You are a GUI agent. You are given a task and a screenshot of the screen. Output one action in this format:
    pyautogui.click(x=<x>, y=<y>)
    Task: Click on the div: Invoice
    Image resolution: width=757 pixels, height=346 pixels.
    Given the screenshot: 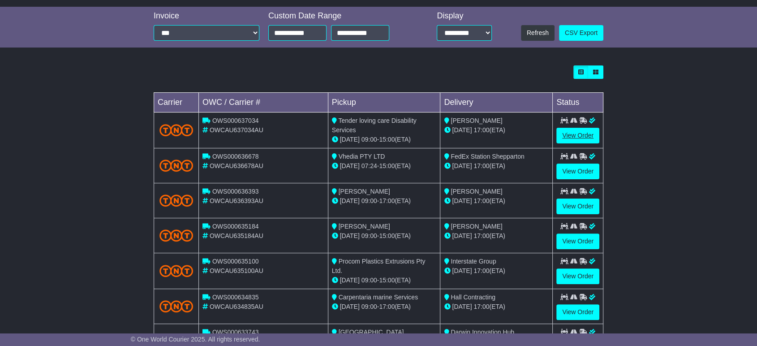 What is the action you would take?
    pyautogui.click(x=206, y=16)
    